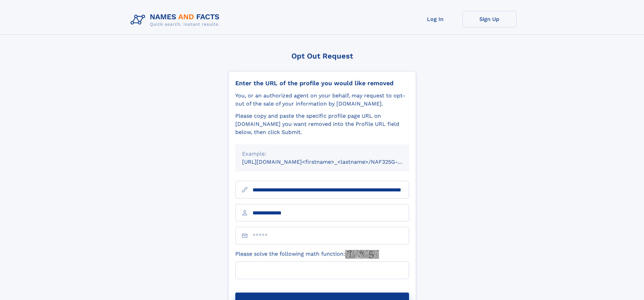  What do you see at coordinates (435, 19) in the screenshot?
I see `a: Log In` at bounding box center [435, 19].